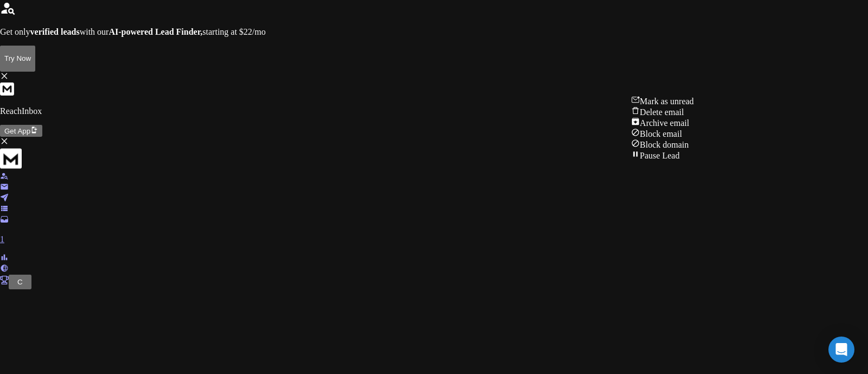  Describe the element at coordinates (663, 155) in the screenshot. I see `div: Pause Lead` at that location.